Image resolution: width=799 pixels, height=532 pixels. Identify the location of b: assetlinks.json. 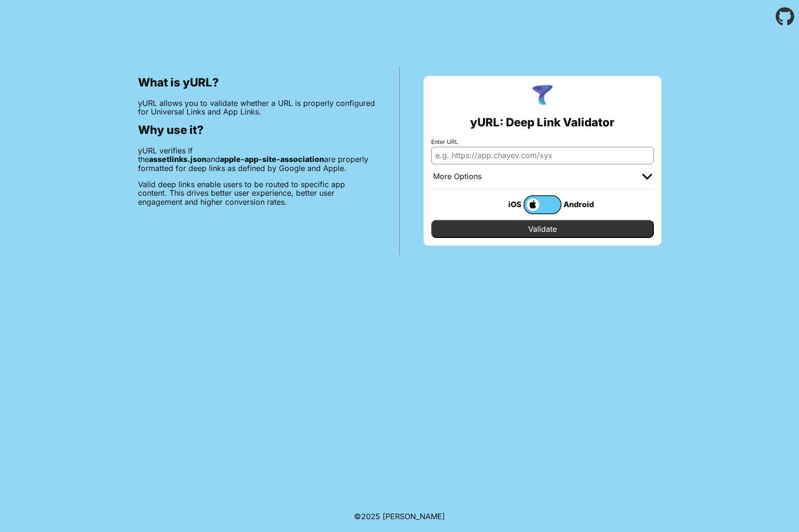
(177, 159).